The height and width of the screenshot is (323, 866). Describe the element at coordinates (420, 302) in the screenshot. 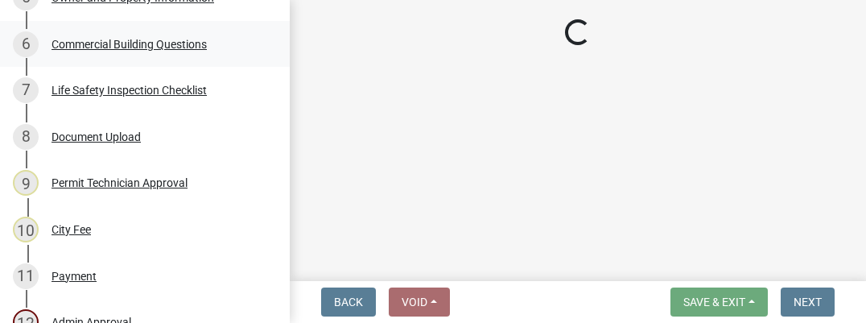

I see `button: Void` at that location.